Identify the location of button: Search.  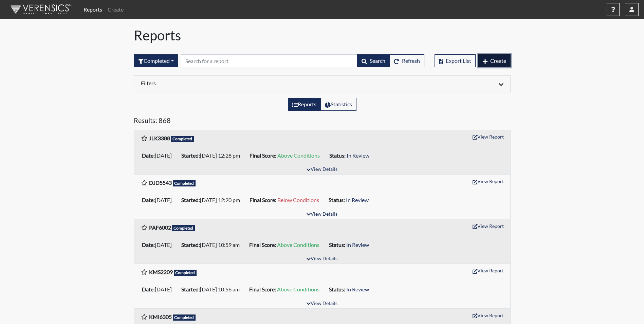
(373, 61).